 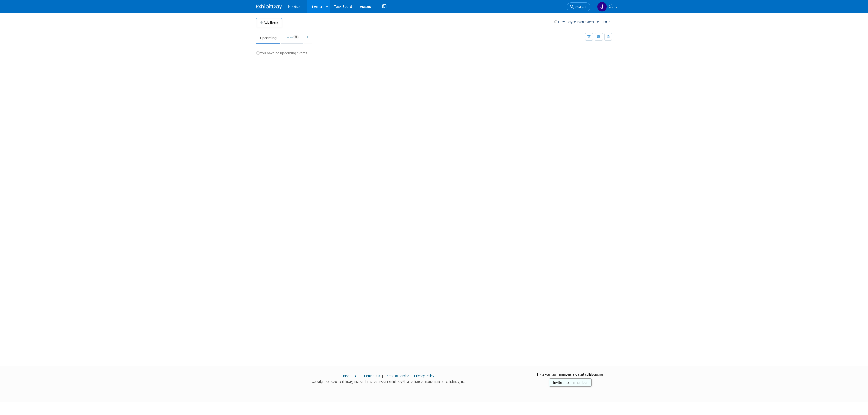 I want to click on a: Terms of Service, so click(x=397, y=375).